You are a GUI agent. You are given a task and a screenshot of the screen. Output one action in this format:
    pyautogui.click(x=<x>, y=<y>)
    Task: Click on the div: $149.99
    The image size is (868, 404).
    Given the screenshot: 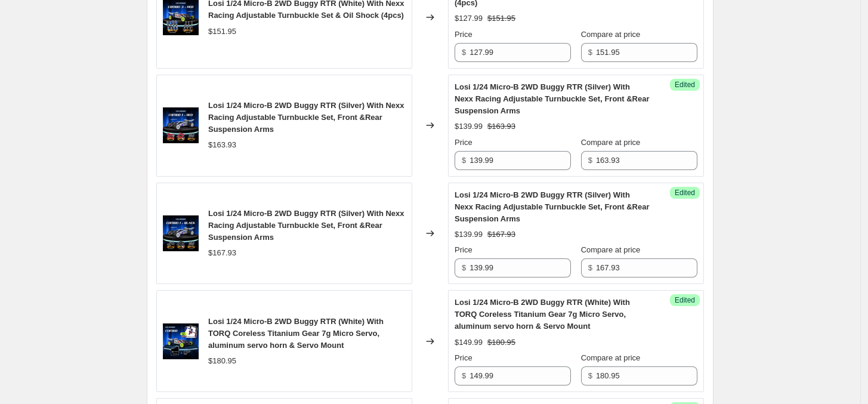 What is the action you would take?
    pyautogui.click(x=468, y=342)
    